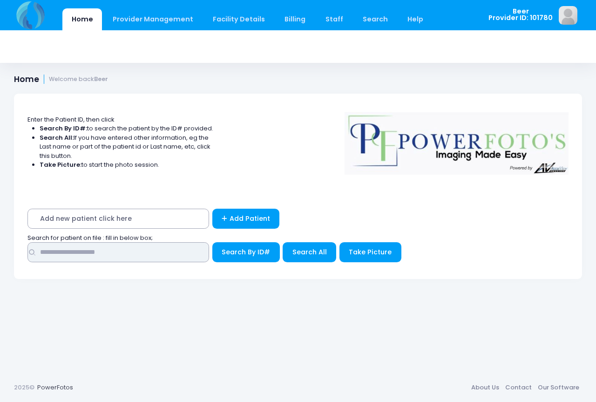 This screenshot has width=596, height=402. Describe the element at coordinates (568, 15) in the screenshot. I see `img: image` at that location.